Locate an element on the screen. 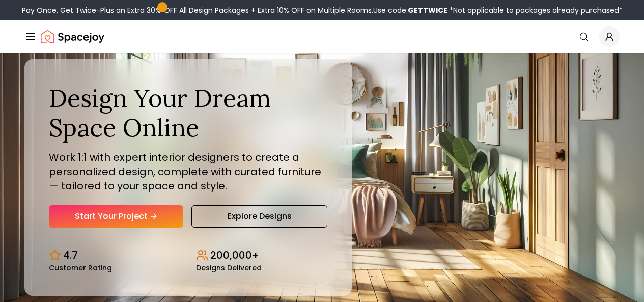 The image size is (644, 302). p: 200,000+ is located at coordinates (234, 255).